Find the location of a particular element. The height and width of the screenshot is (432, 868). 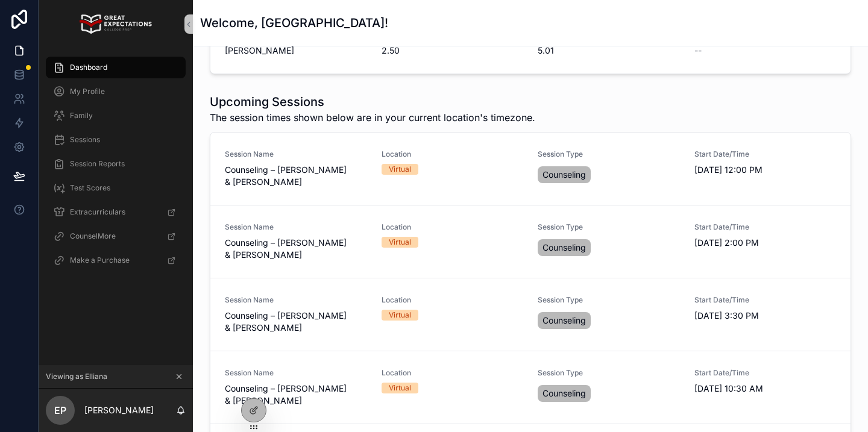

a: Session Reports is located at coordinates (116, 164).